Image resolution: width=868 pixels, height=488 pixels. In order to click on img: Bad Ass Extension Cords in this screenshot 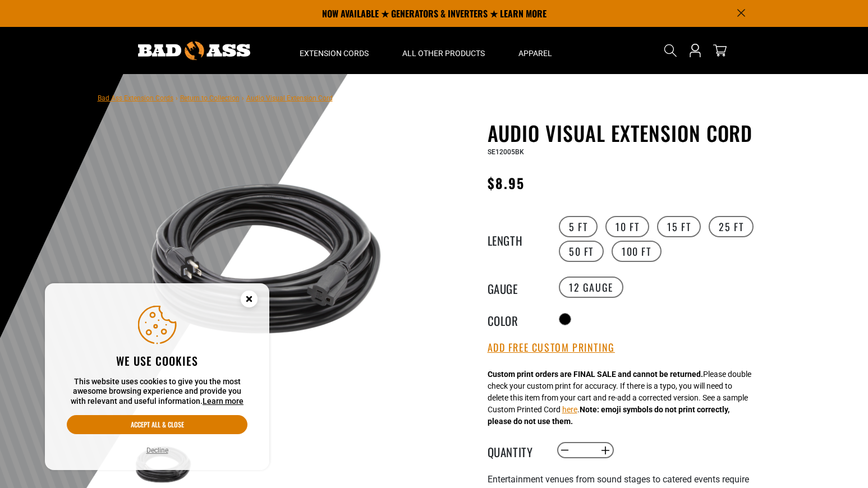, I will do `click(194, 51)`.